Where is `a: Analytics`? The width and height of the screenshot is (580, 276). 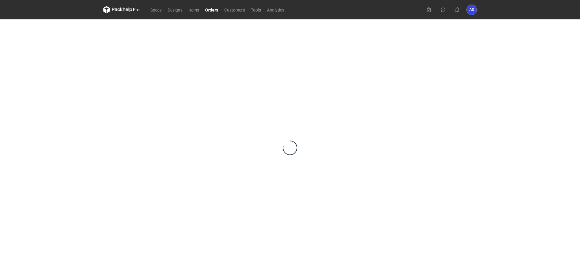
a: Analytics is located at coordinates (275, 10).